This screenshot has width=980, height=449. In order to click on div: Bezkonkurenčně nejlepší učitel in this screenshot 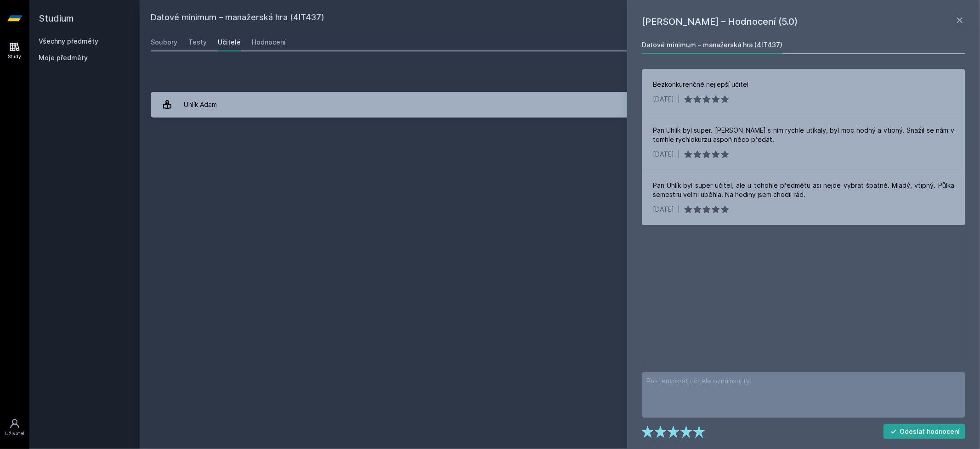, I will do `click(700, 84)`.